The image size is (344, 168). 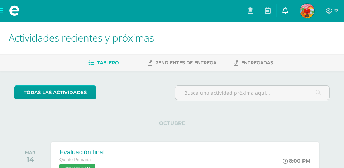 I want to click on img: f8d4f7e4f31f6794352e4c44e504bd77.png, so click(x=307, y=11).